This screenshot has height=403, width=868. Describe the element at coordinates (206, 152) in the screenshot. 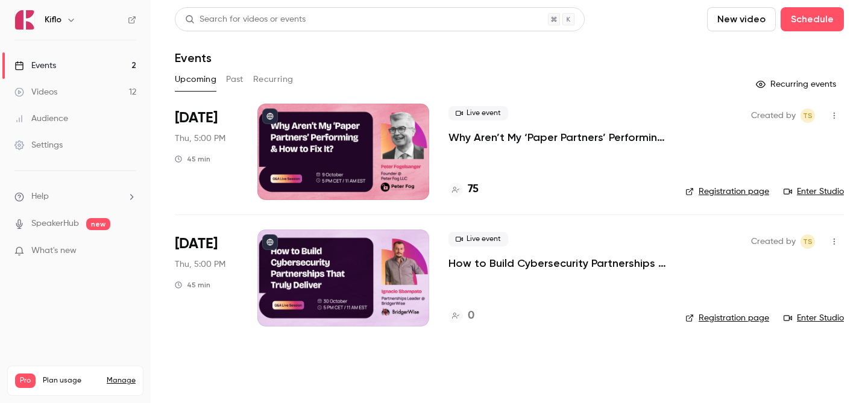

I see `div: Oct 9 Thu, 5:00 PM (Europe/Rome)` at that location.